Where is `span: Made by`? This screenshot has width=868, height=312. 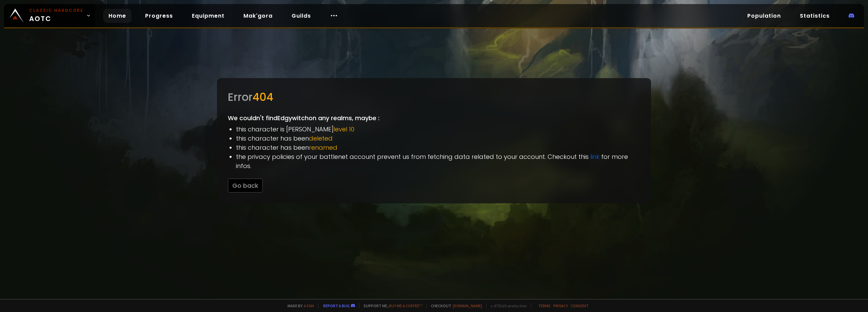
span: Made by is located at coordinates (299, 306).